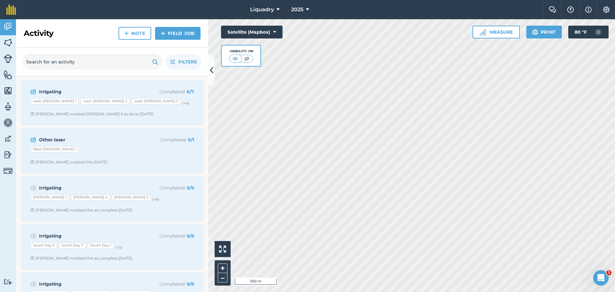 This screenshot has width=615, height=292. Describe the element at coordinates (496, 32) in the screenshot. I see `button: Measure` at that location.